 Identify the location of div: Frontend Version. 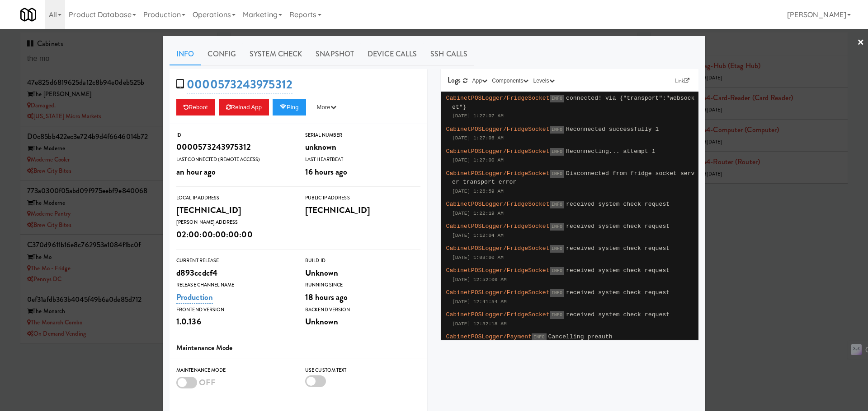
(233, 310).